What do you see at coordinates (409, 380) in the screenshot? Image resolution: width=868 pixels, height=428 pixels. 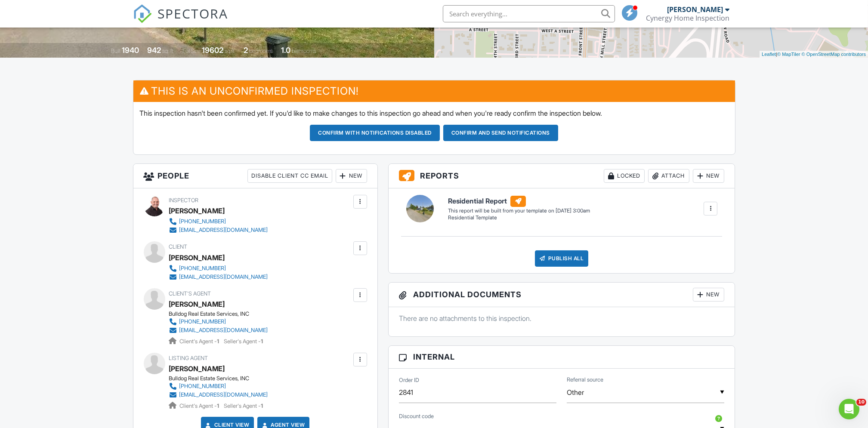 I see `label: Order ID` at bounding box center [409, 380].